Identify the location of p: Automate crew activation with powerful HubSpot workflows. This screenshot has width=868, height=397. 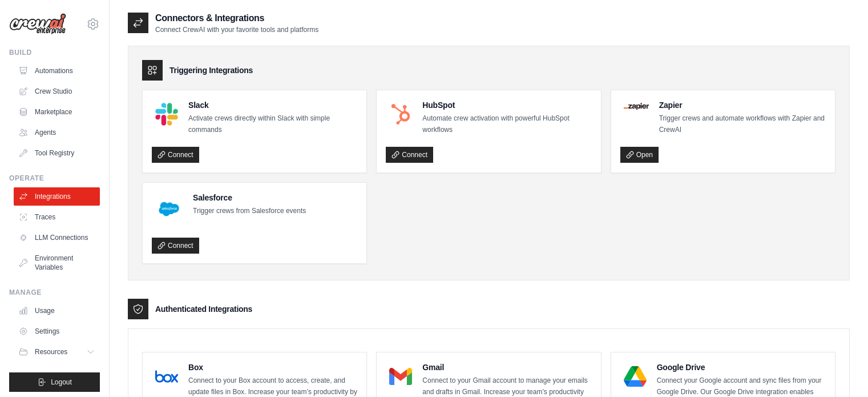
(507, 124).